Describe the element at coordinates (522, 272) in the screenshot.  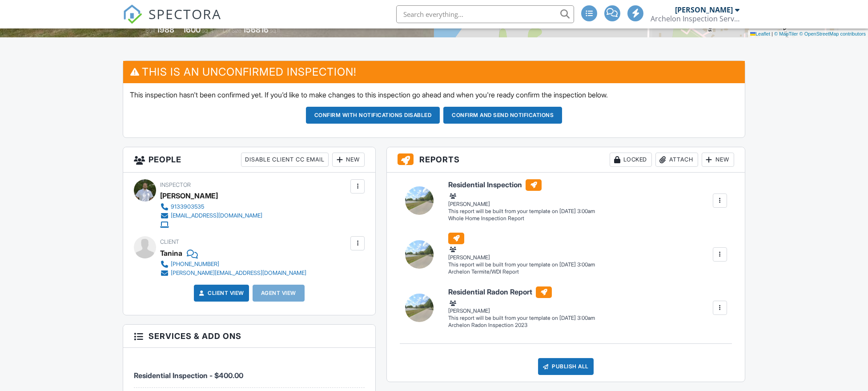
I see `div: Archelon Termite/WDI Report` at that location.